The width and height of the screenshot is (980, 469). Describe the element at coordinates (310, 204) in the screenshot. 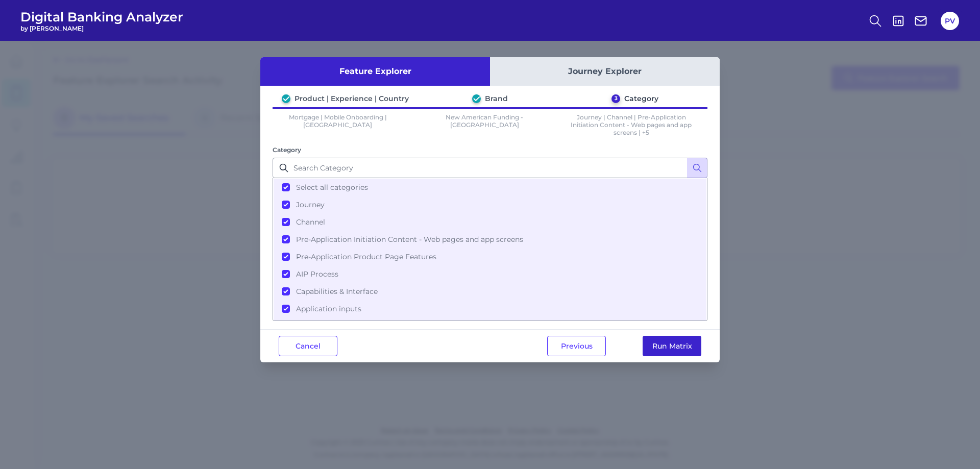

I see `span: Journey` at that location.